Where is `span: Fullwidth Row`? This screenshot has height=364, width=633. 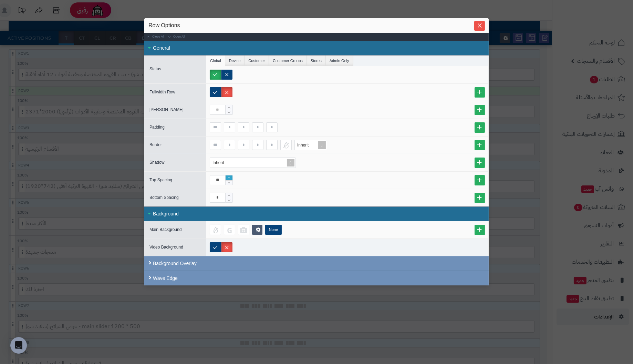 span: Fullwidth Row is located at coordinates (162, 92).